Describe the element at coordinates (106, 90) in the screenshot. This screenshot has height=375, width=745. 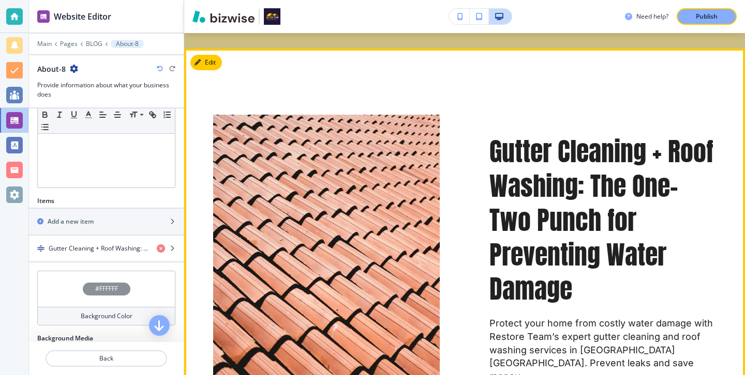
I see `h3: Provide information about what your business does` at that location.